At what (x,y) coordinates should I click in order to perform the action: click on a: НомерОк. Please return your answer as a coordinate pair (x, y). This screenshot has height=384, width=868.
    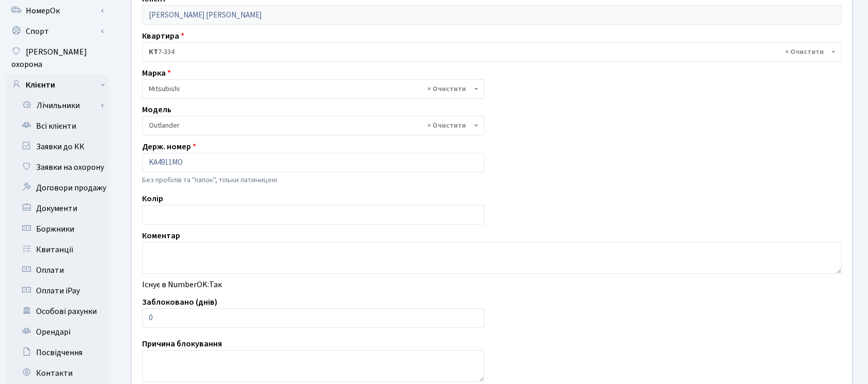
    Looking at the image, I should click on (57, 11).